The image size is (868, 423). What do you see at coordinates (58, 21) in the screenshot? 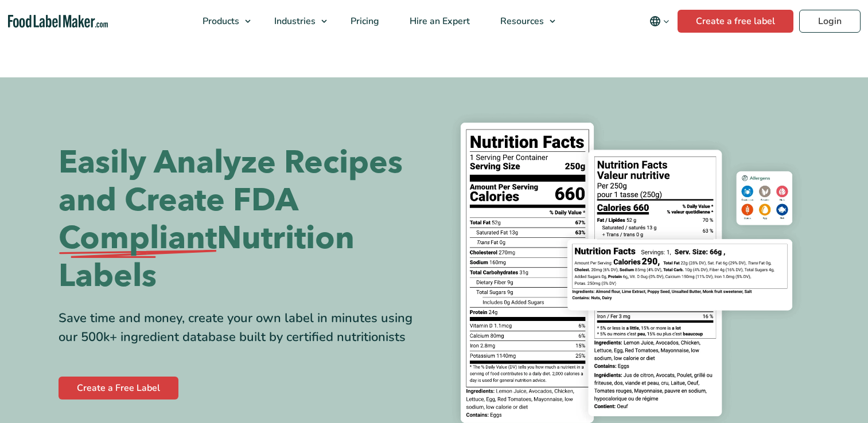
I see `a: Food Label Maker homepage` at bounding box center [58, 21].